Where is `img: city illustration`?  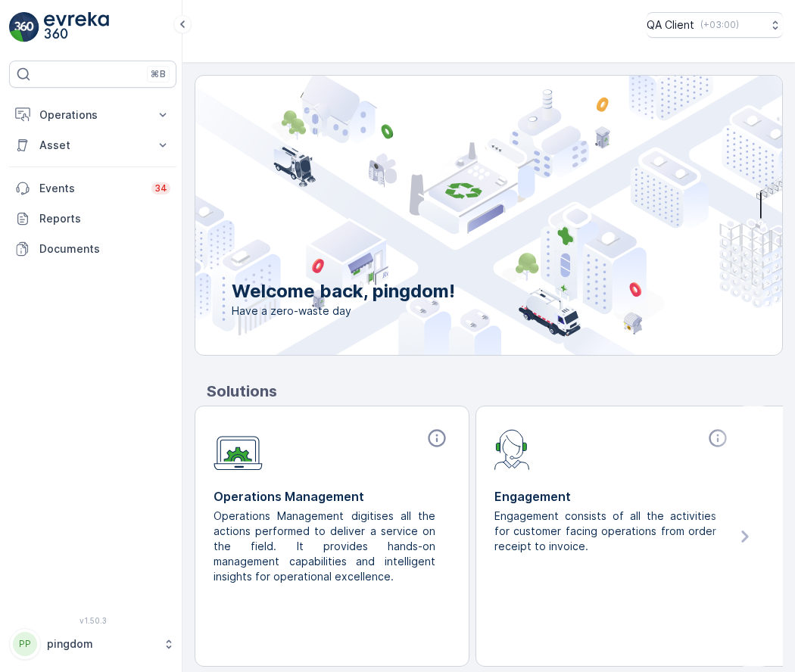
img: city illustration is located at coordinates (454, 215).